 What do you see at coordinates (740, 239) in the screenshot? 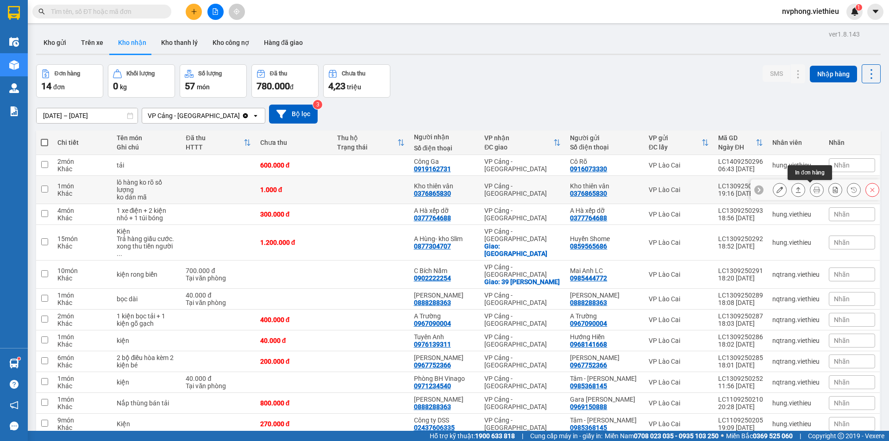
I see `div: LC1309250292` at bounding box center [740, 239].